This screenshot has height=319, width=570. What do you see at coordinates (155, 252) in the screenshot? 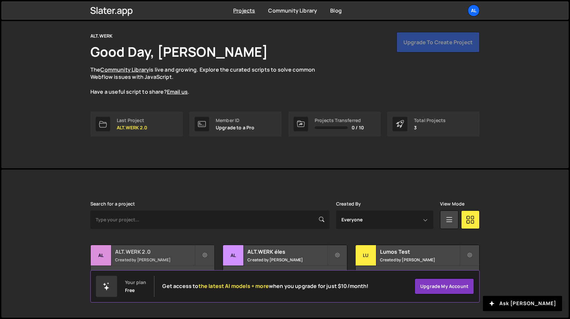
I see `h2: ALT.WERK 2.0` at bounding box center [155, 252].